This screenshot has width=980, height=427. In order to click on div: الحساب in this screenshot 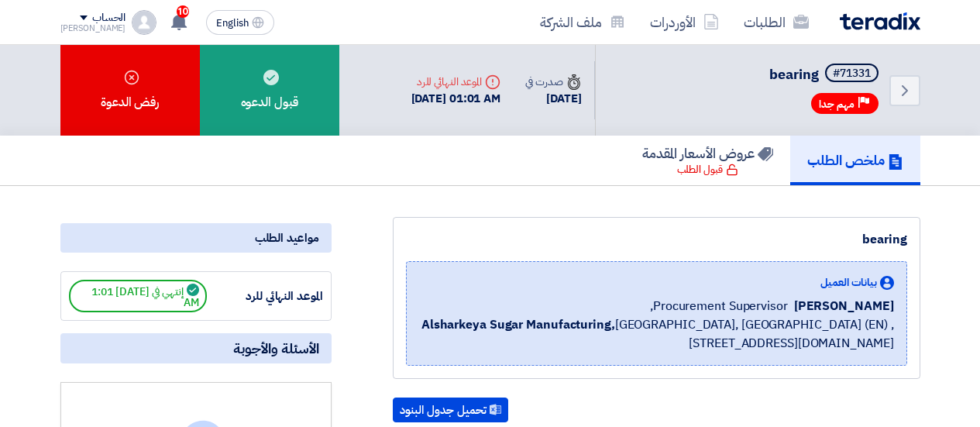, I will do `click(109, 18)`.